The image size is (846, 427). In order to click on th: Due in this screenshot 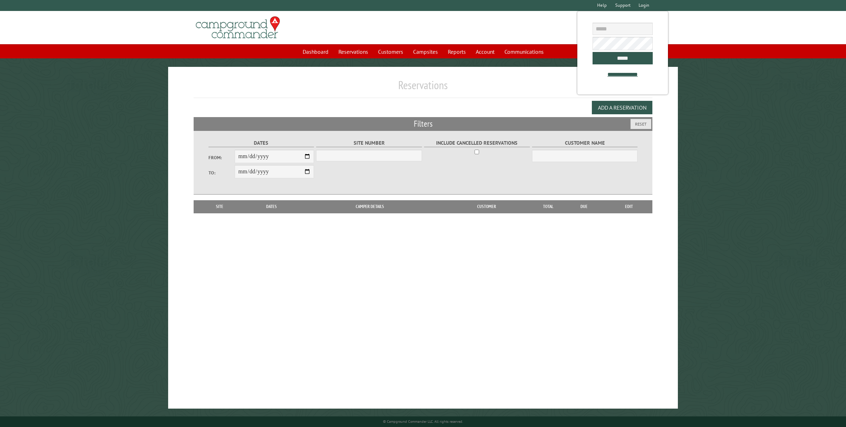, I will do `click(584, 207)`.